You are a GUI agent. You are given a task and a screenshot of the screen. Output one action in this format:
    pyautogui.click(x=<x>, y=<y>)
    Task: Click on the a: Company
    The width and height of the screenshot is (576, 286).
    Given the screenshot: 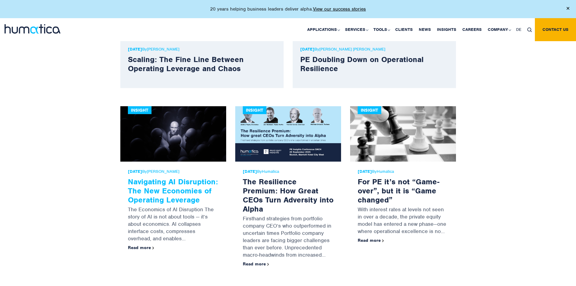 What is the action you would take?
    pyautogui.click(x=499, y=30)
    